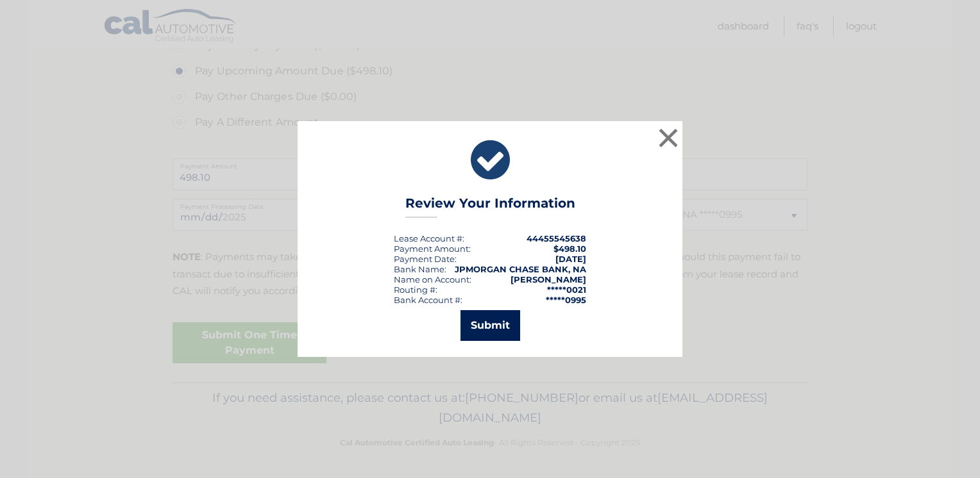  Describe the element at coordinates (490, 325) in the screenshot. I see `button: Submit` at that location.